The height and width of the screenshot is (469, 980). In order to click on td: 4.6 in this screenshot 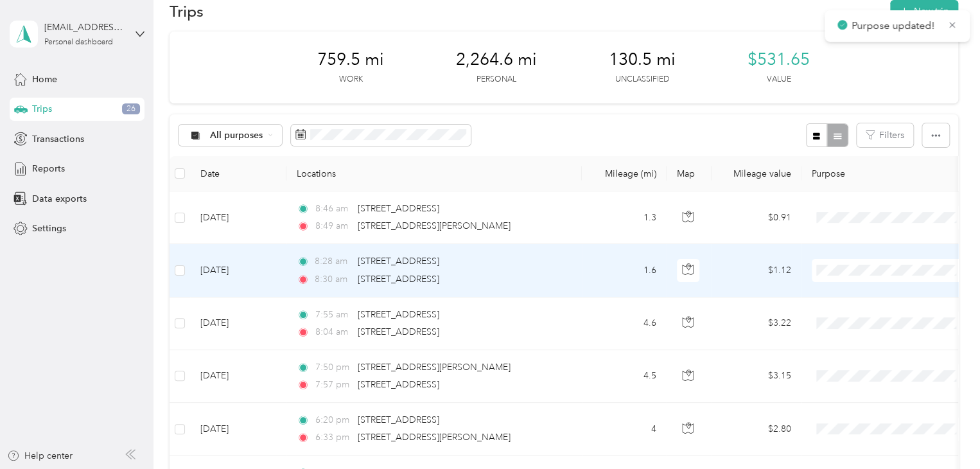, I will do `click(624, 323)`.